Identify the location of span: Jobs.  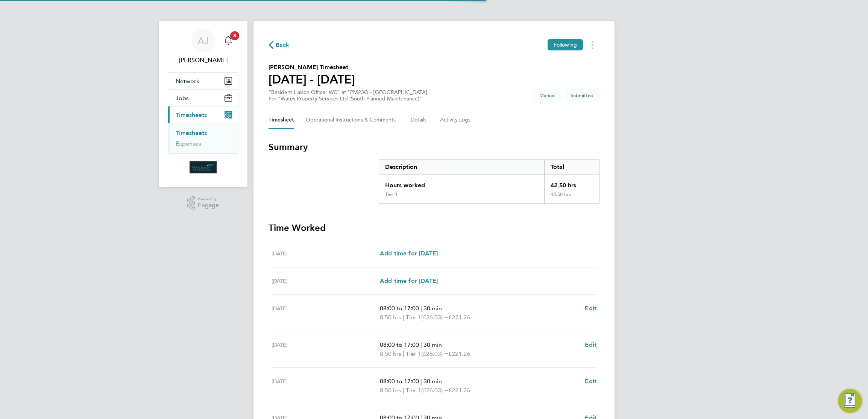
(182, 98).